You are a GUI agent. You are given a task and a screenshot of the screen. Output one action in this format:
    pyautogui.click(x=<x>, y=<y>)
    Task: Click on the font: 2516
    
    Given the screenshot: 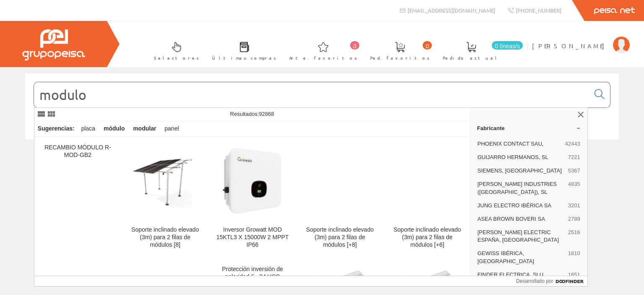 What is the action you would take?
    pyautogui.click(x=574, y=232)
    